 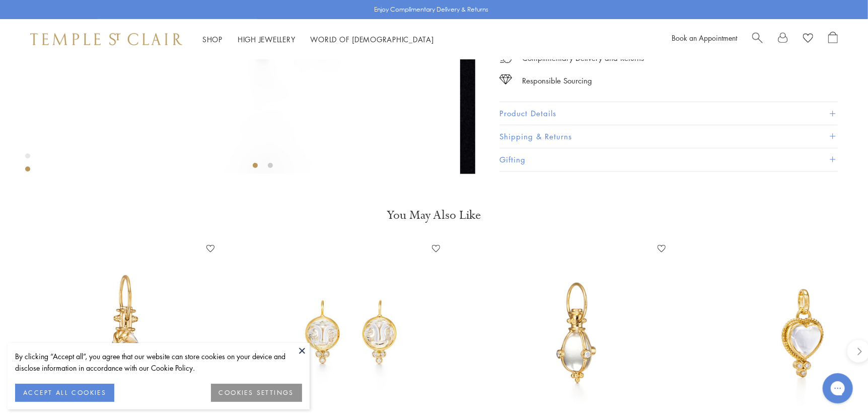 I want to click on button: COOKIES SETTINGS, so click(x=256, y=393).